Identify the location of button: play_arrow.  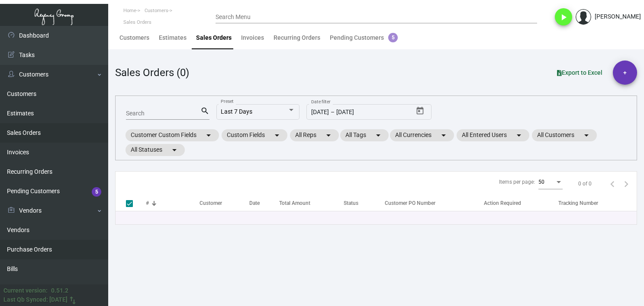
(563, 17).